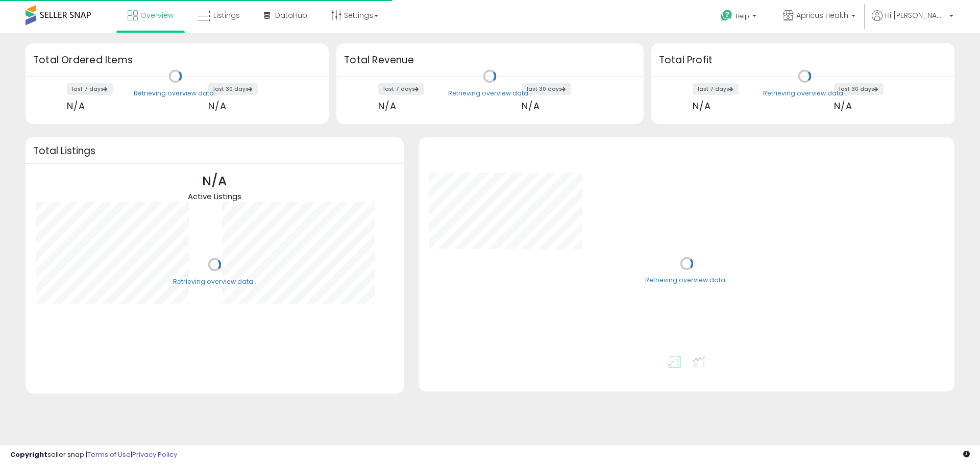 This screenshot has width=980, height=465. I want to click on a: Privacy Policy, so click(155, 454).